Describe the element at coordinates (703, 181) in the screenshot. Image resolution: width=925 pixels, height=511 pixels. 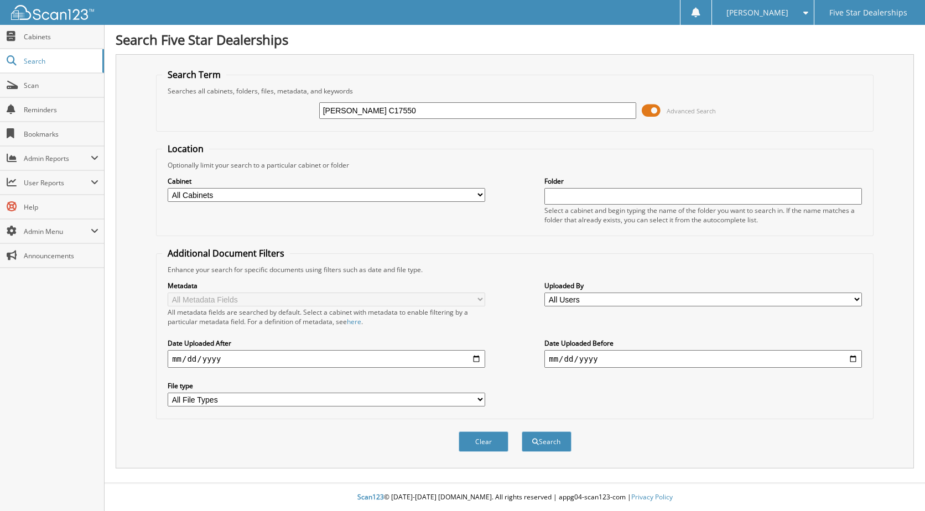
I see `label: Folder` at that location.